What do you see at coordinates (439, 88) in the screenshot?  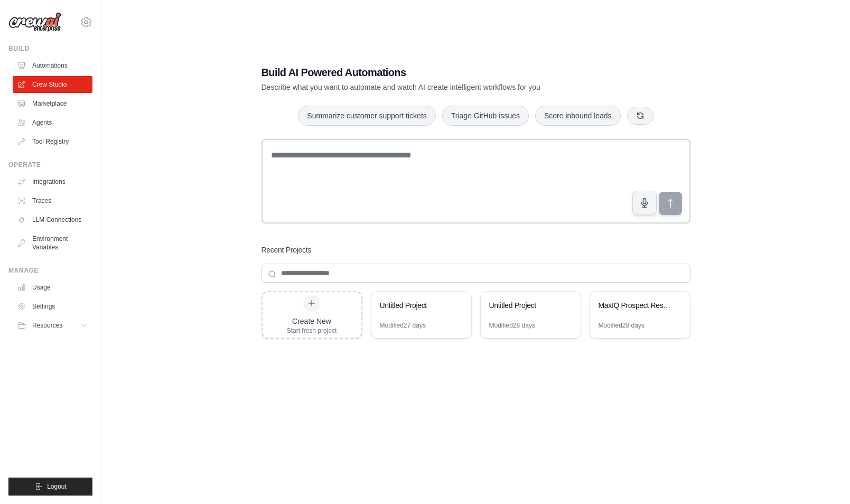 I see `p: Describe what you want to automate and watch AI create intelligent workflows for you` at bounding box center [439, 88].